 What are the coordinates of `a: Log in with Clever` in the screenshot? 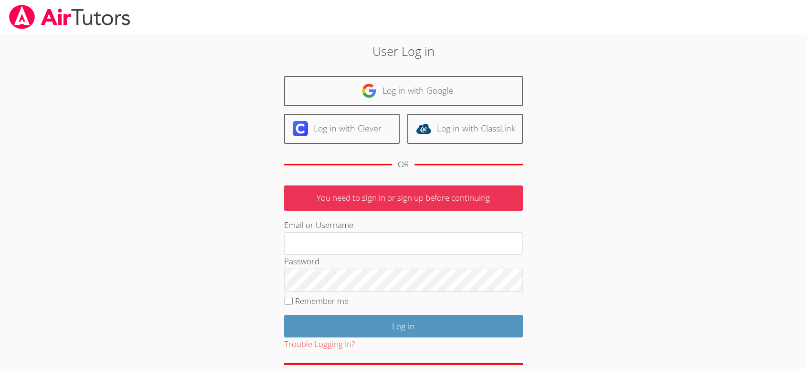 It's located at (342, 129).